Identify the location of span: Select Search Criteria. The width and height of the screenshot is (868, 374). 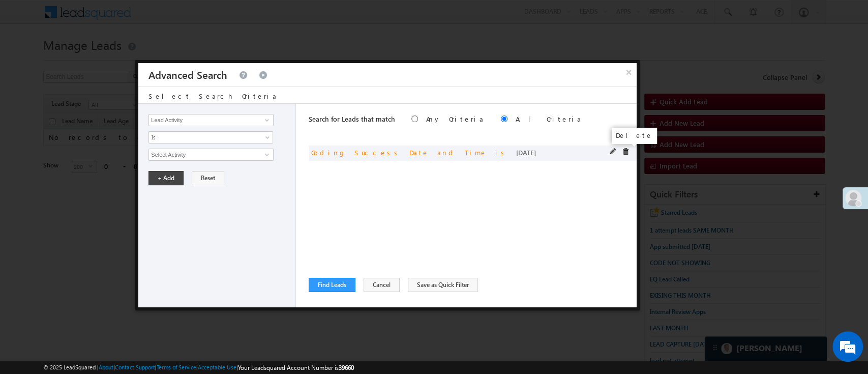
(213, 95).